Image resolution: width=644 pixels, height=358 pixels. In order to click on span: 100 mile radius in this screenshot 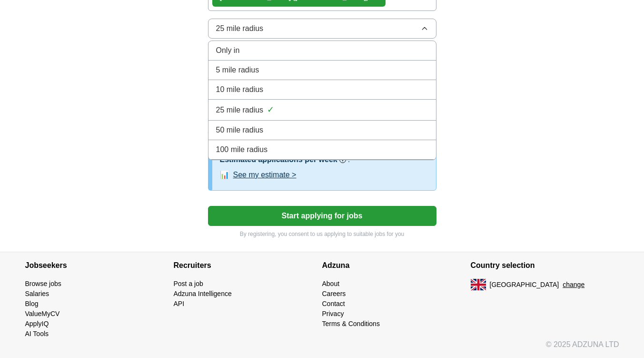, I will do `click(242, 150)`.